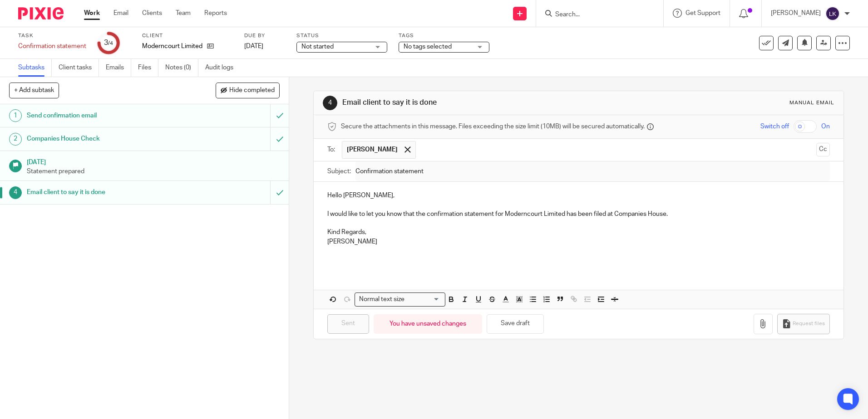  Describe the element at coordinates (247, 90) in the screenshot. I see `button: Hide completed` at that location.